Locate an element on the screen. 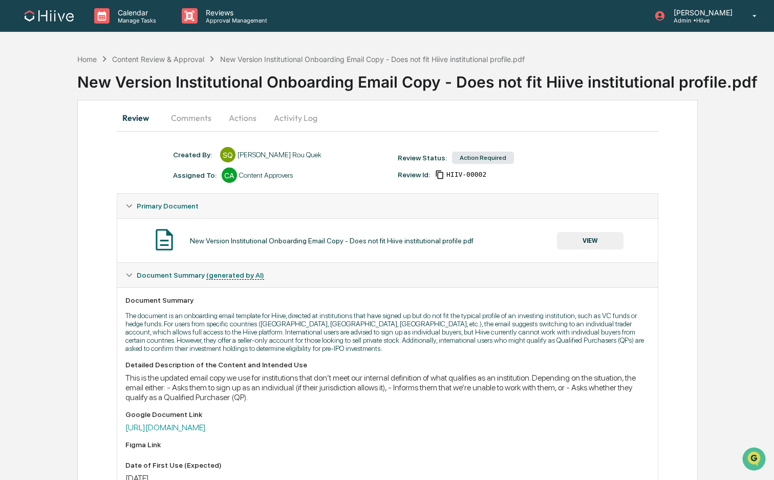 The width and height of the screenshot is (774, 480). img: logo is located at coordinates (49, 16).